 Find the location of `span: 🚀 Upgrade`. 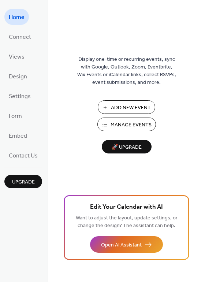

span: 🚀 Upgrade is located at coordinates (127, 147).